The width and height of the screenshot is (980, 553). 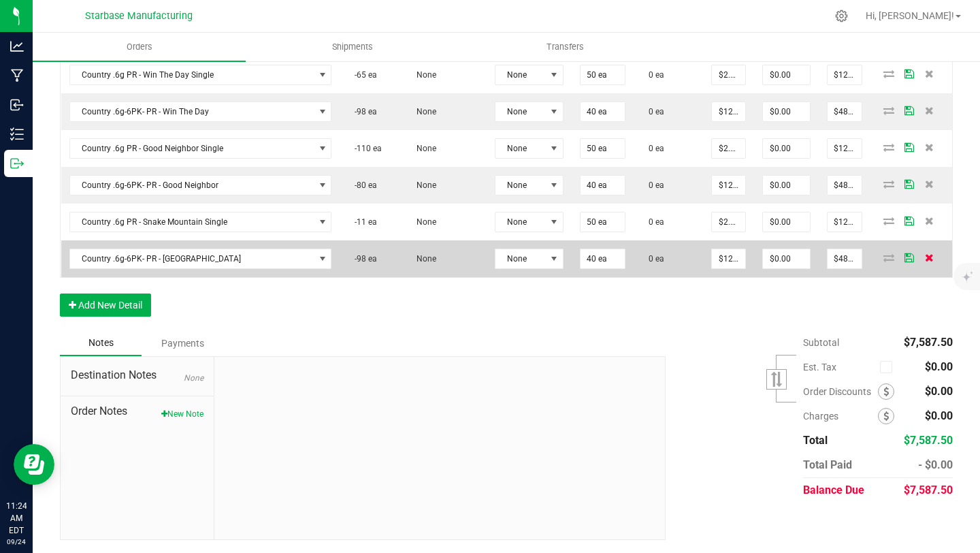 I want to click on span: Country .6g PR - Win The Day Single, so click(x=192, y=75).